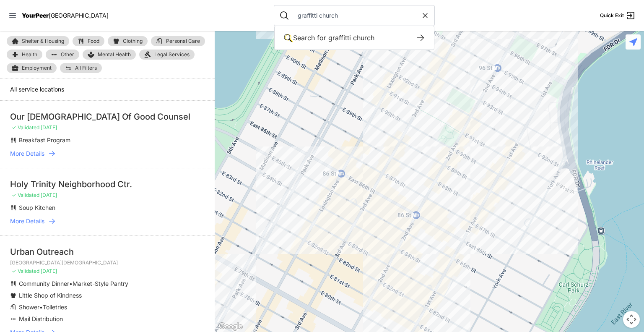 This screenshot has width=644, height=332. What do you see at coordinates (107, 252) in the screenshot?
I see `div: Urban Outreach` at bounding box center [107, 252].